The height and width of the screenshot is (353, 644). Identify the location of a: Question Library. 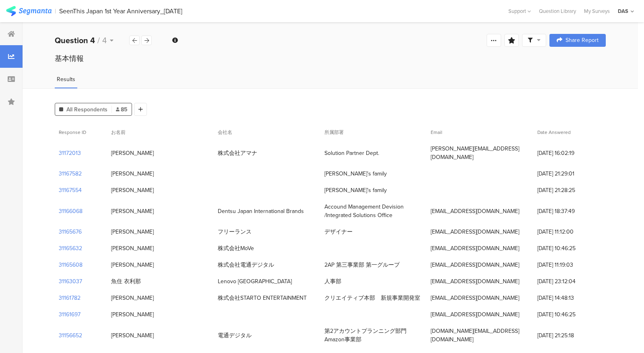
(558, 11).